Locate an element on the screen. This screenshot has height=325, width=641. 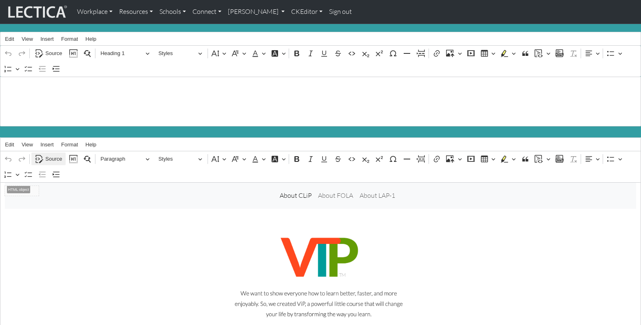
a: Resources is located at coordinates (136, 12).